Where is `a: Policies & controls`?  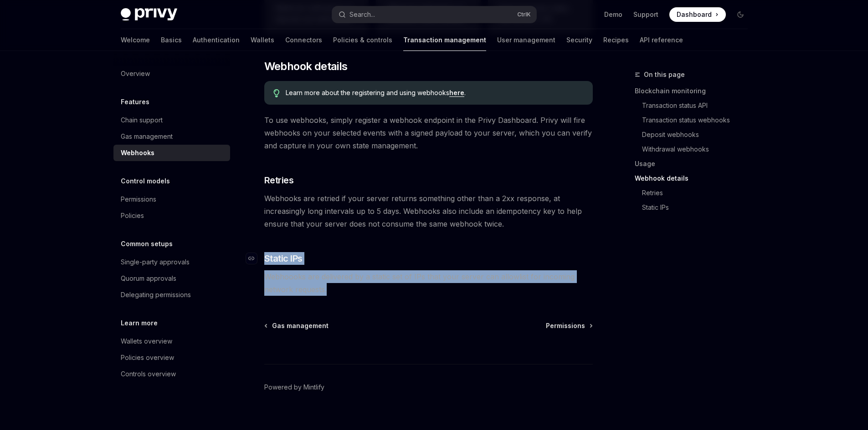 a: Policies & controls is located at coordinates (363, 40).